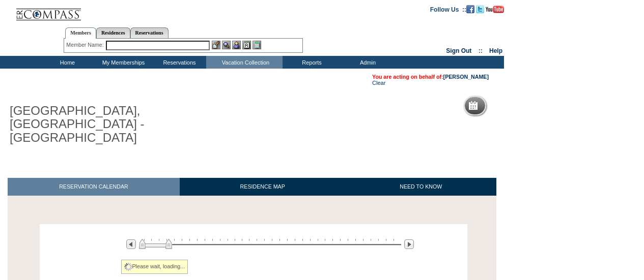 This screenshot has width=644, height=280. Describe the element at coordinates (480, 9) in the screenshot. I see `a: Follow us on Twitter` at that location.